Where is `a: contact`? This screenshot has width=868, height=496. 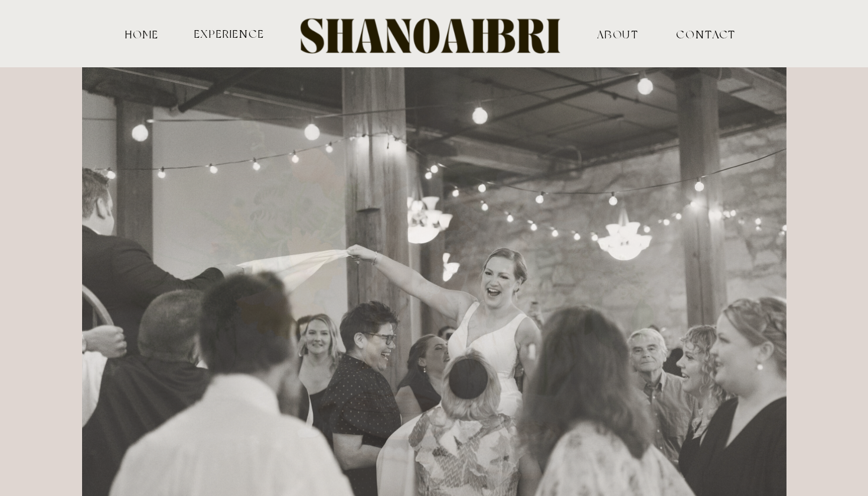 a: contact is located at coordinates (696, 34).